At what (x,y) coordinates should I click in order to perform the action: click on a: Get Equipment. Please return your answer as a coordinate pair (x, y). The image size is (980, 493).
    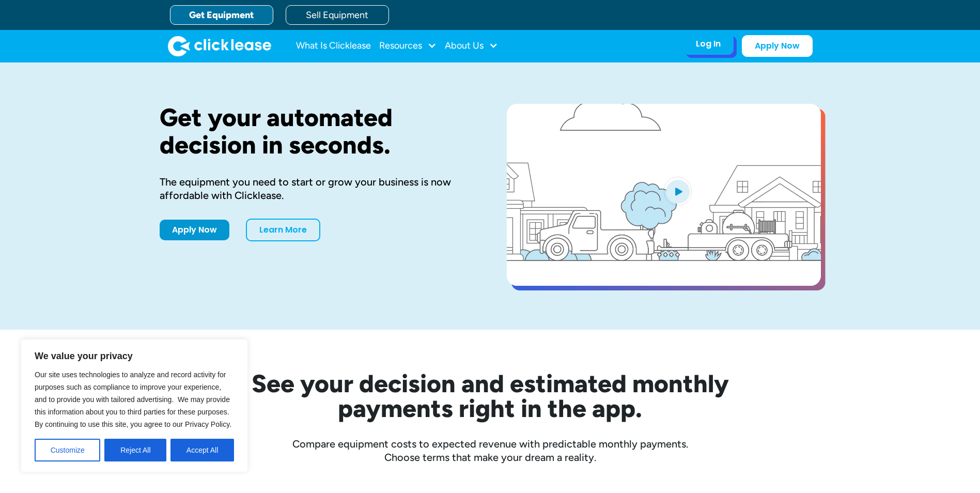
    Looking at the image, I should click on (221, 15).